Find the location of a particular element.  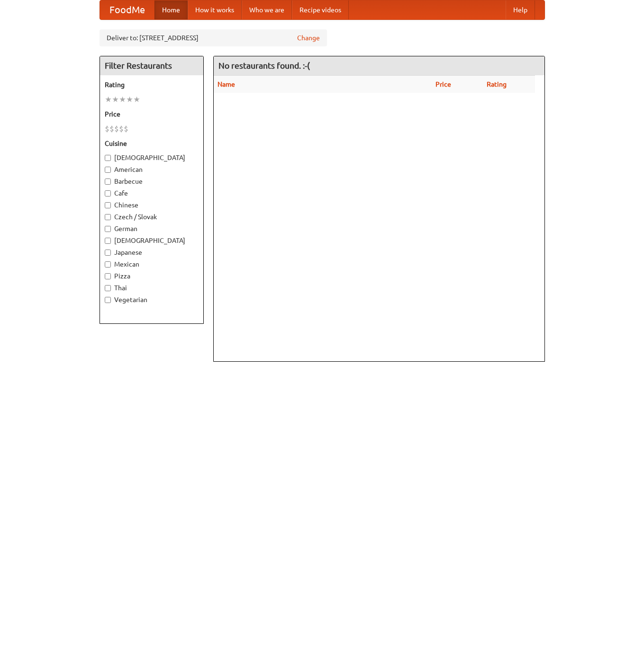

a: How it works is located at coordinates (215, 10).